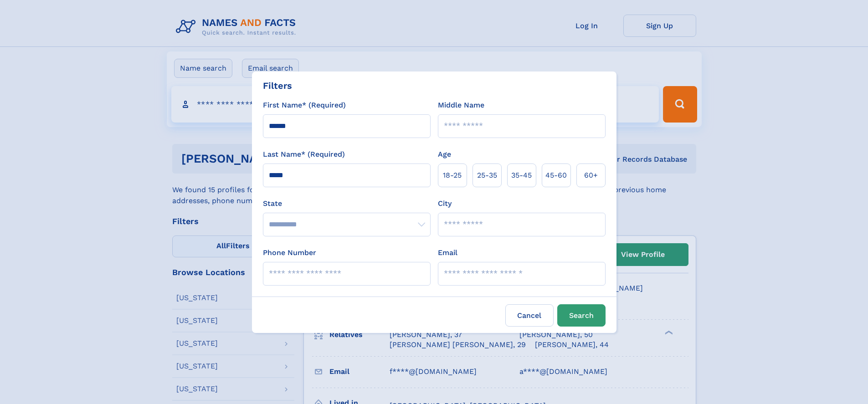 The image size is (868, 404). What do you see at coordinates (278, 86) in the screenshot?
I see `div: Filters` at bounding box center [278, 86].